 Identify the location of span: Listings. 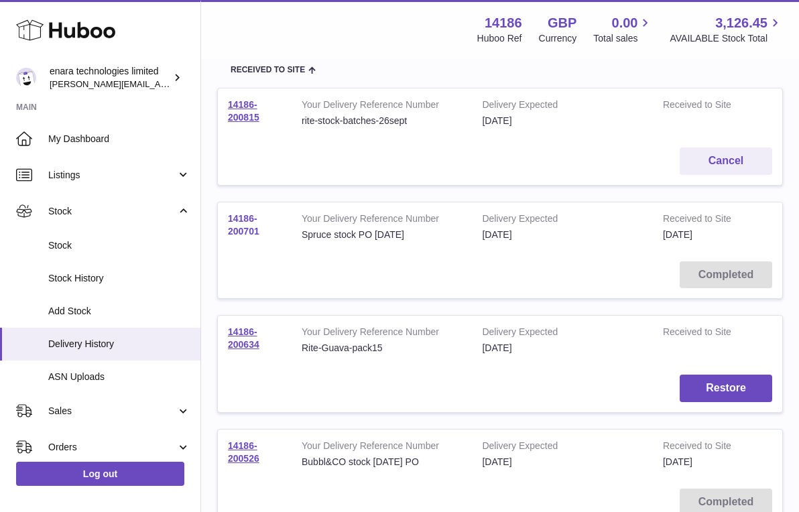
(112, 175).